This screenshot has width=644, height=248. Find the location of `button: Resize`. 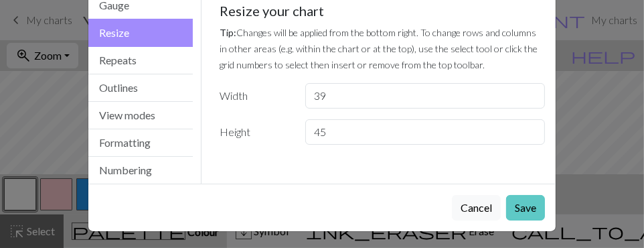

button: Resize is located at coordinates (140, 33).